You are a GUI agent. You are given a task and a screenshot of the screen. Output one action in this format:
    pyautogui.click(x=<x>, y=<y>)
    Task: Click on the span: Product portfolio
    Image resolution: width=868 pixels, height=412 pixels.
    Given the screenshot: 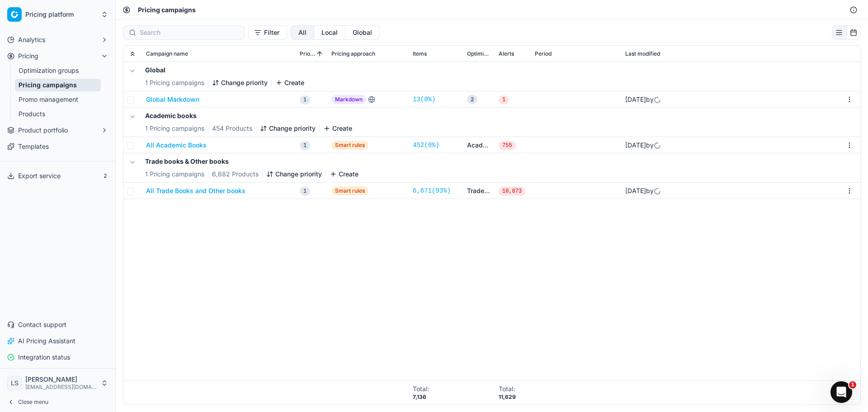 What is the action you would take?
    pyautogui.click(x=43, y=130)
    